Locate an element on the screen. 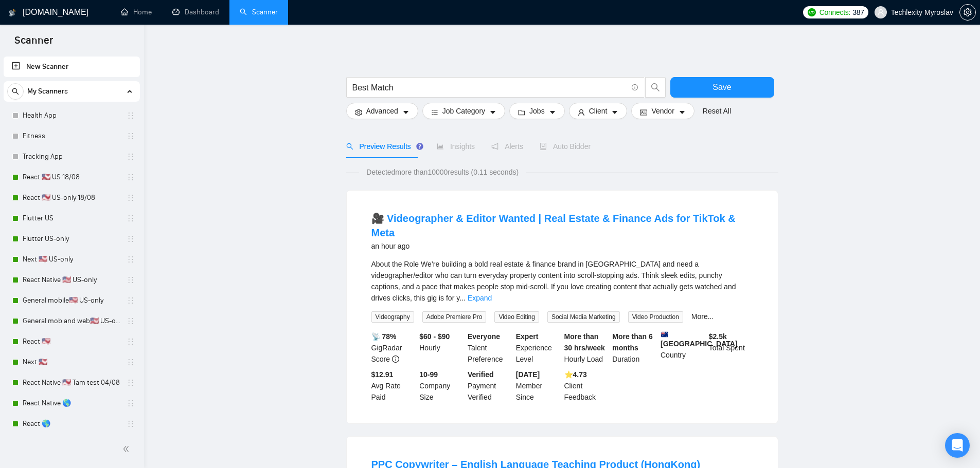  a: 🎥 Videographer & Editor Wanted | Real Estate & Finance Ads for TikTok & Meta is located at coordinates (553, 226).